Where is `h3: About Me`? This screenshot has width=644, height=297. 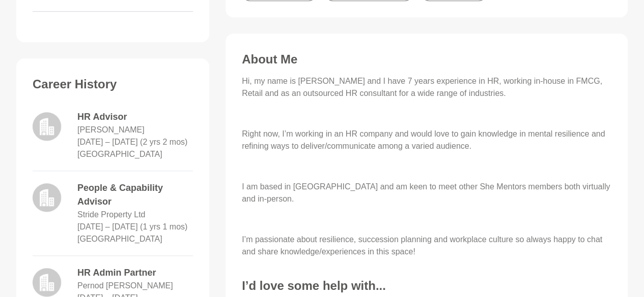 h3: About Me is located at coordinates (427, 59).